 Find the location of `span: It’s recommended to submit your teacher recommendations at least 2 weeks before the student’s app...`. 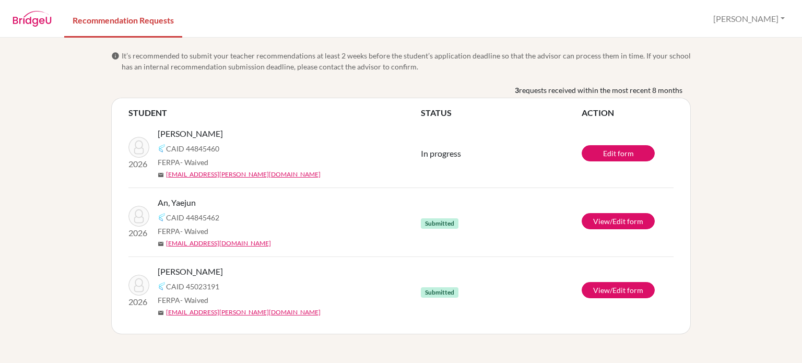

span: It’s recommended to submit your teacher recommendations at least 2 weeks before the student’s app... is located at coordinates (406, 61).